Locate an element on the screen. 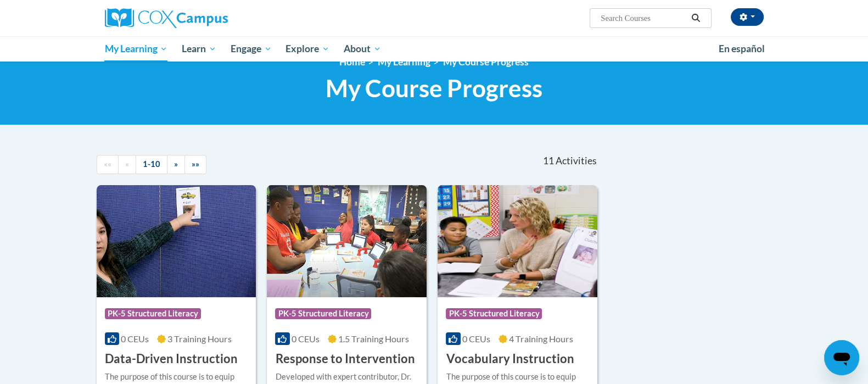  a: My Course Progress is located at coordinates (486, 61).